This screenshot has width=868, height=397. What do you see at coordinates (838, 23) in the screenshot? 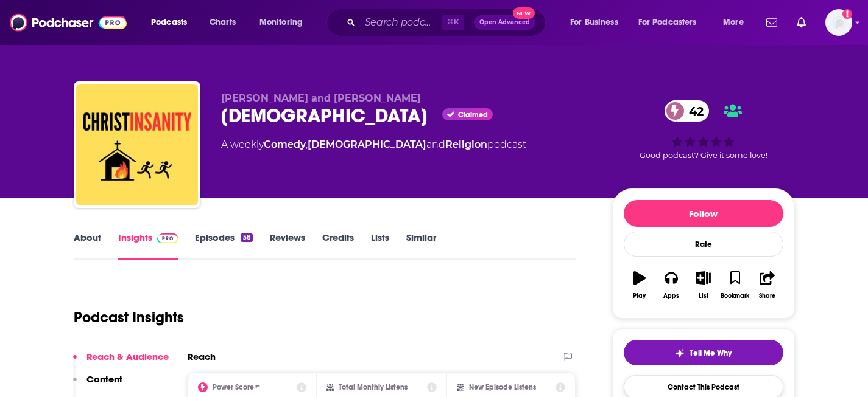
I see `span: Logged in as broadleafbooks_` at bounding box center [838, 23].